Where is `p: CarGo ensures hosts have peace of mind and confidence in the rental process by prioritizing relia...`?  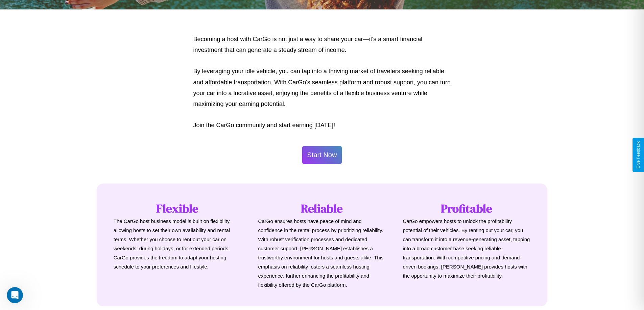
p: CarGo ensures hosts have peace of mind and confidence in the rental process by prioritizing relia... is located at coordinates (322, 253).